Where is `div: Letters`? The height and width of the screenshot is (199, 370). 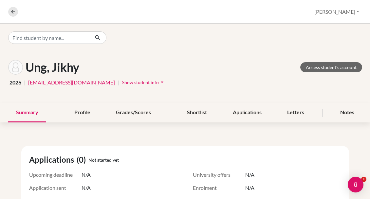
div: Letters is located at coordinates (296, 113).